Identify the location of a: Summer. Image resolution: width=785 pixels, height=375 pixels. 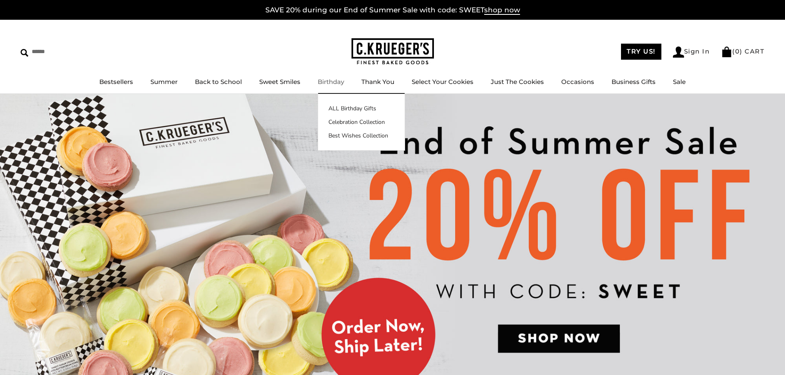
(164, 82).